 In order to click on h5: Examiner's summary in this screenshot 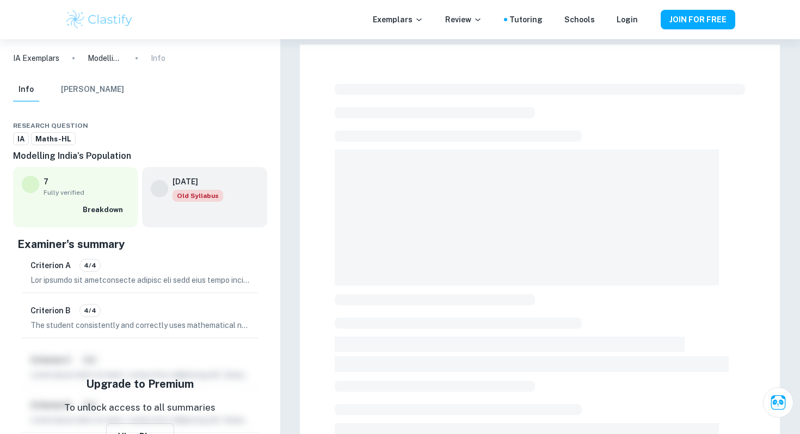, I will do `click(140, 244)`.